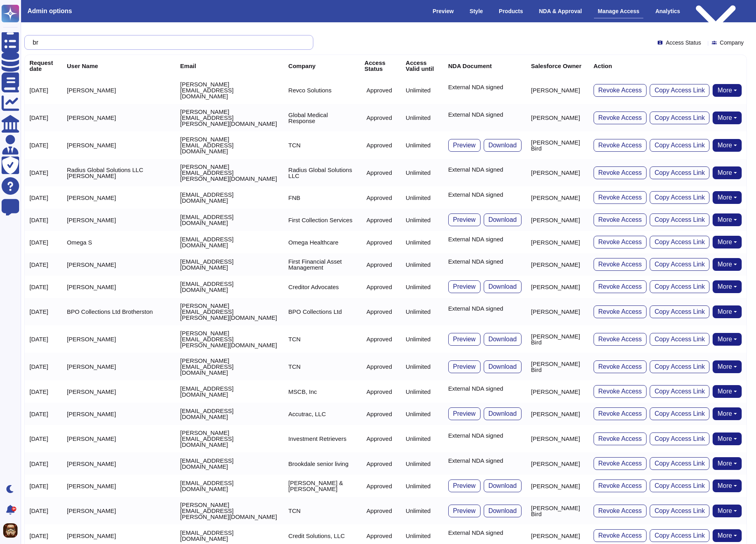  I want to click on div: NDA & Approval, so click(560, 12).